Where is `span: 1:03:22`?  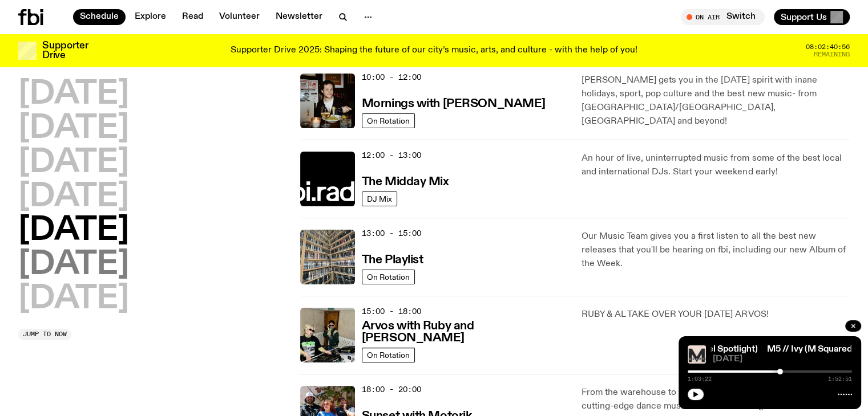 span: 1:03:22 is located at coordinates (700, 379).